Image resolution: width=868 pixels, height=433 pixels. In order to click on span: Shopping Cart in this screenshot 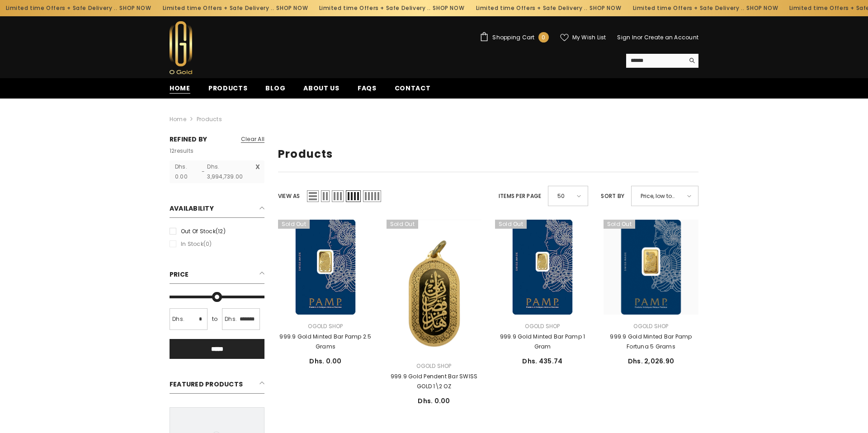, I will do `click(513, 38)`.